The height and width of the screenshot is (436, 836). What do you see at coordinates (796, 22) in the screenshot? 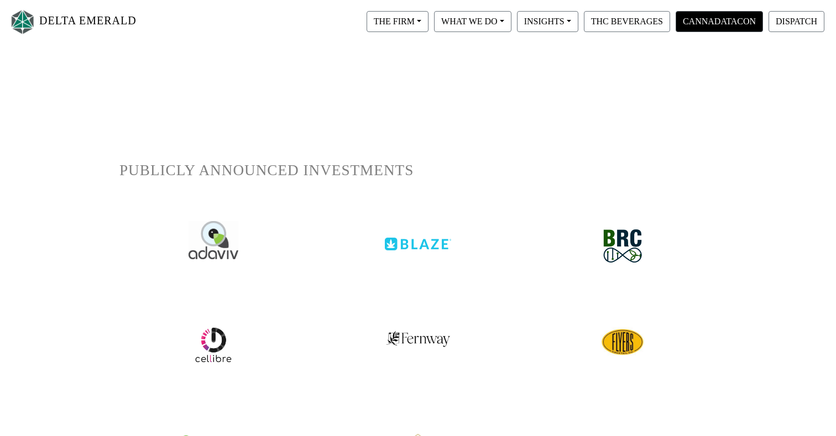
I see `button: DISPATCH` at bounding box center [796, 22].